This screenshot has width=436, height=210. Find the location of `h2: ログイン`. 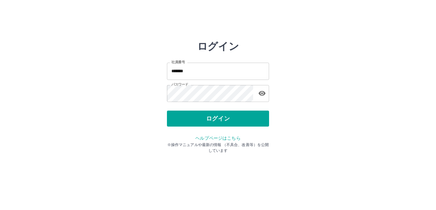

h2: ログイン is located at coordinates (218, 46).